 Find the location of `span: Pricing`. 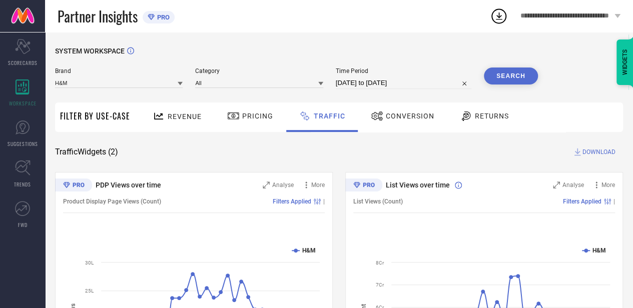

span: Pricing is located at coordinates (258, 116).